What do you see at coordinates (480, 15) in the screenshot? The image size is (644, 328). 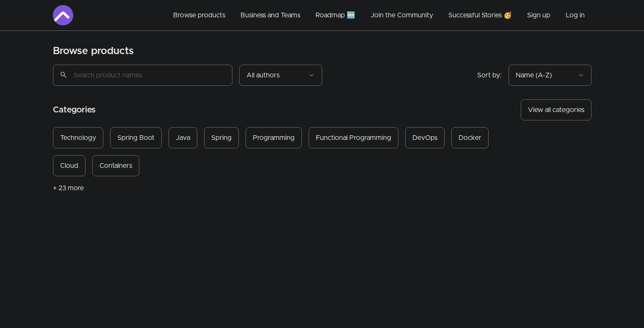 I see `a: Successful Stories 🥳` at bounding box center [480, 15].